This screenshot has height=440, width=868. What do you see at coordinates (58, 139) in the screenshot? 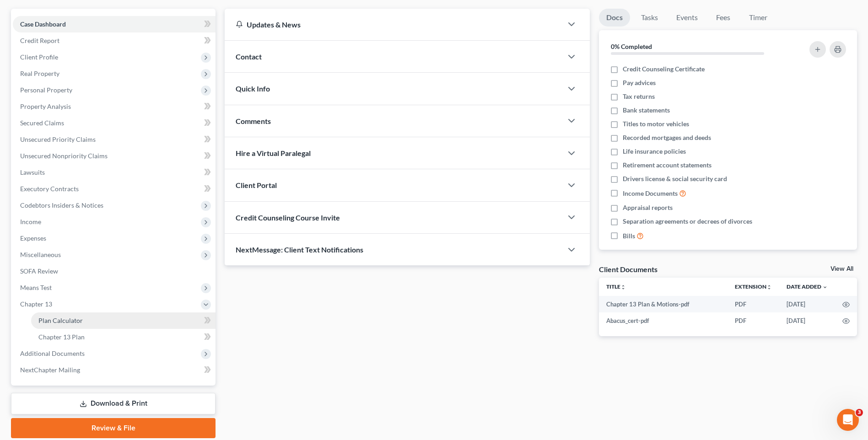
I see `span: Unsecured Priority Claims` at bounding box center [58, 139].